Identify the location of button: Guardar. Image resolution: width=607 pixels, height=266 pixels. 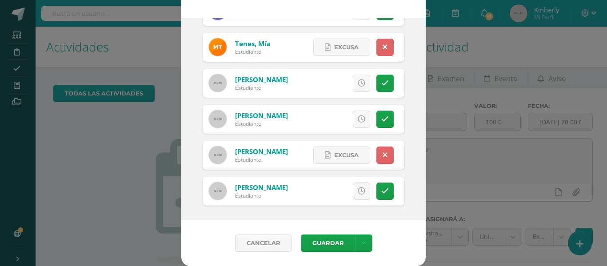
(328, 243).